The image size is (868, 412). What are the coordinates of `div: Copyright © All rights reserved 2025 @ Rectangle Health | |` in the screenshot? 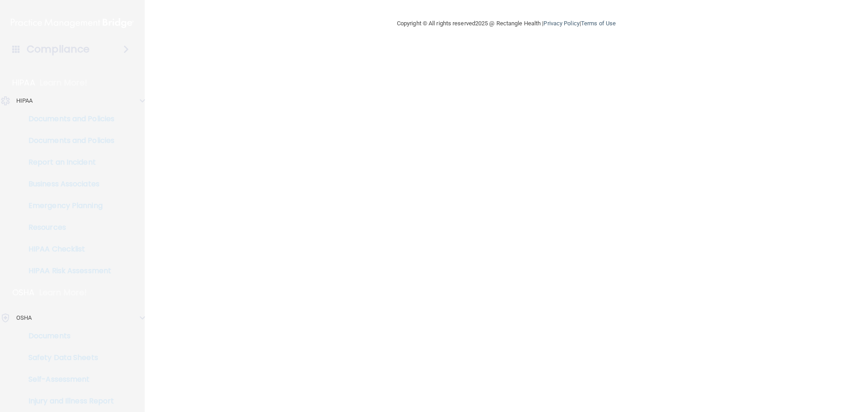 It's located at (506, 23).